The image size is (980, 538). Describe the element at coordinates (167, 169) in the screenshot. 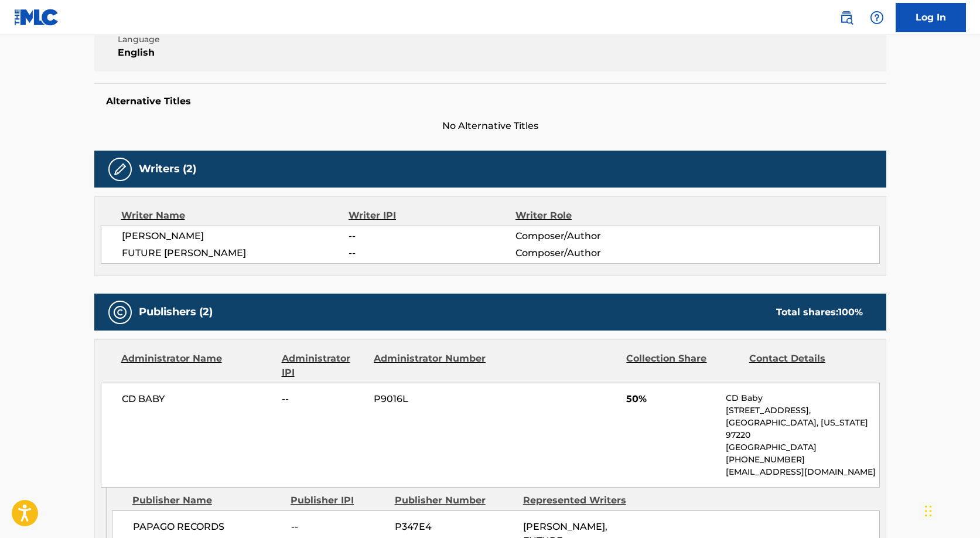

I see `h5: Writers (2)` at that location.